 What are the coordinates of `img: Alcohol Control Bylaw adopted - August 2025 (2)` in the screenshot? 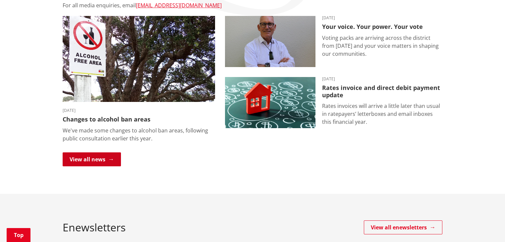 It's located at (139, 59).